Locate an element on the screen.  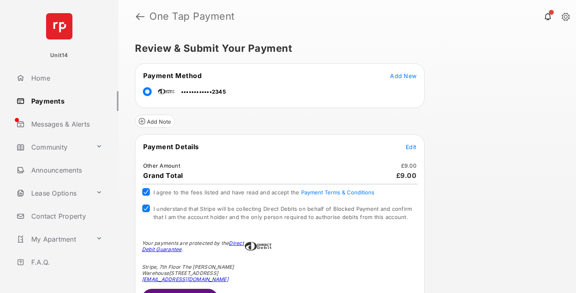
td: £9.00 is located at coordinates (408, 166).